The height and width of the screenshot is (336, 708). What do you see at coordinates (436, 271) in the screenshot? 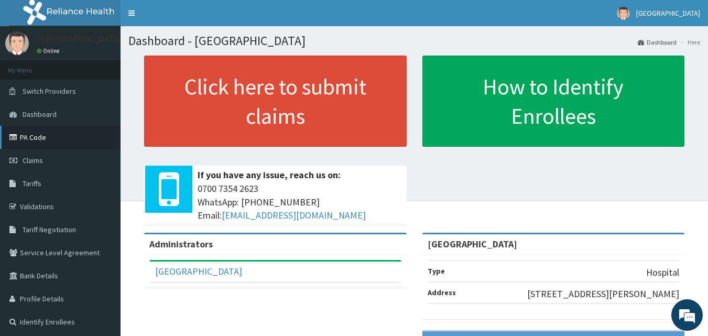
I see `b: Type` at bounding box center [436, 271].